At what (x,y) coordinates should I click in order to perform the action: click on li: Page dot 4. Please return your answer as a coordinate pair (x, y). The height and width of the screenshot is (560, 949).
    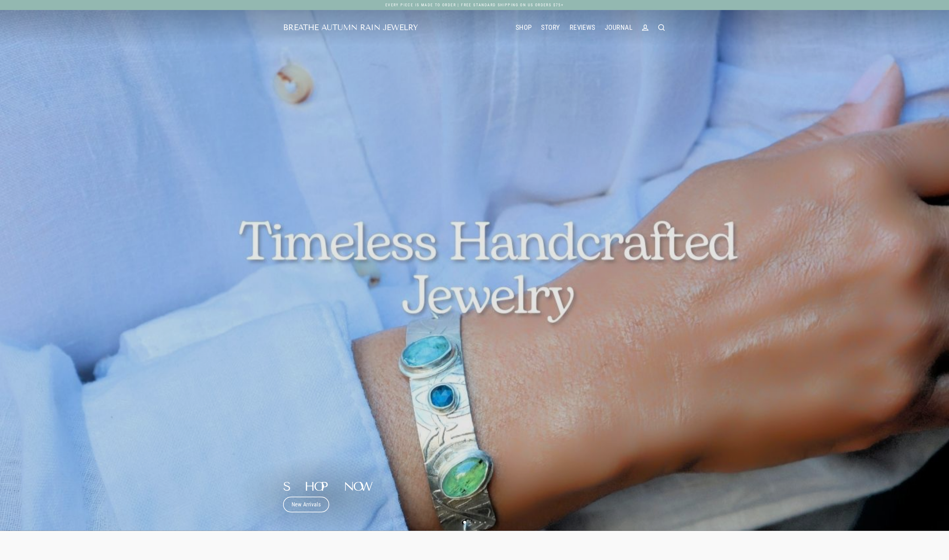
    Looking at the image, I should click on (480, 523).